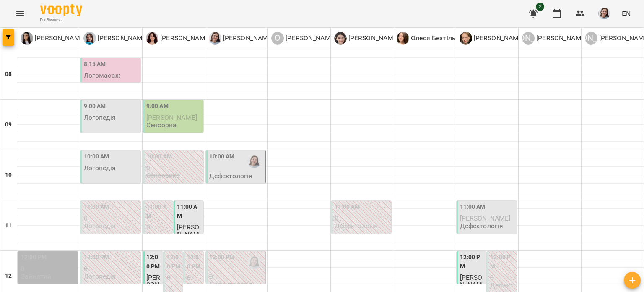  I want to click on div: Олександр Шикін, so click(303, 38).